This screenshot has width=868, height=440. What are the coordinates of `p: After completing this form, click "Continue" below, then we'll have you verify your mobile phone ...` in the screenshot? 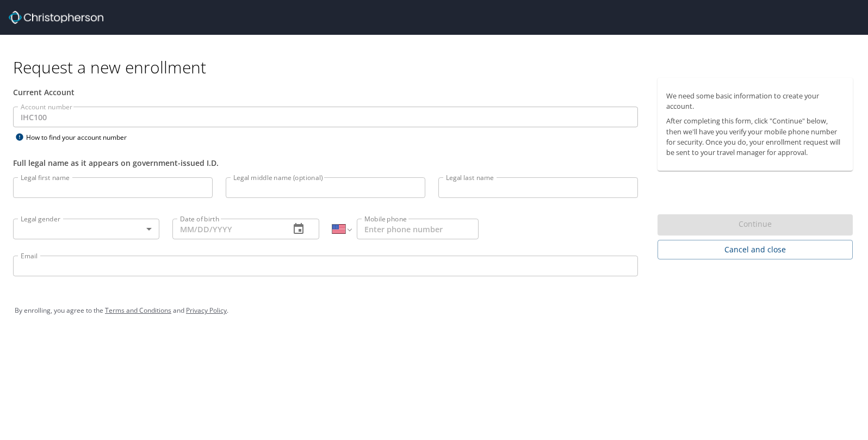 It's located at (755, 137).